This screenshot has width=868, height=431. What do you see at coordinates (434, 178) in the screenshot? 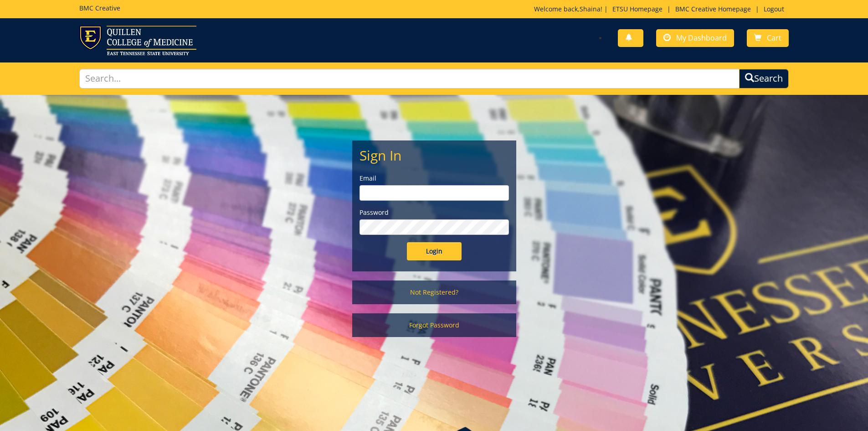
I see `label: Email` at bounding box center [434, 178].